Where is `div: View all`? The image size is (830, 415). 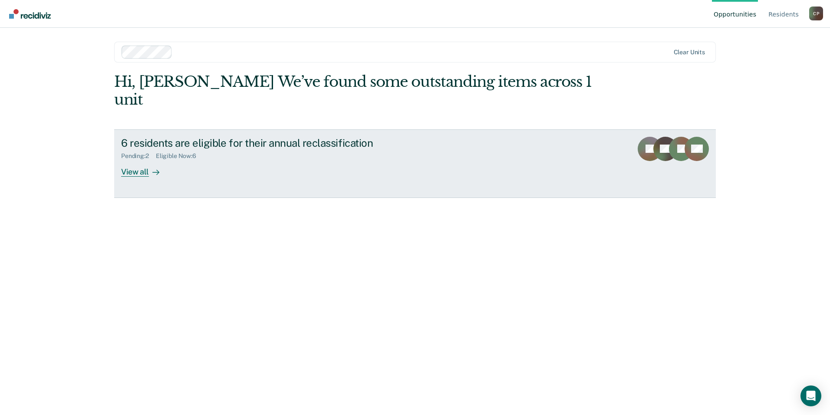 div: View all is located at coordinates (145, 168).